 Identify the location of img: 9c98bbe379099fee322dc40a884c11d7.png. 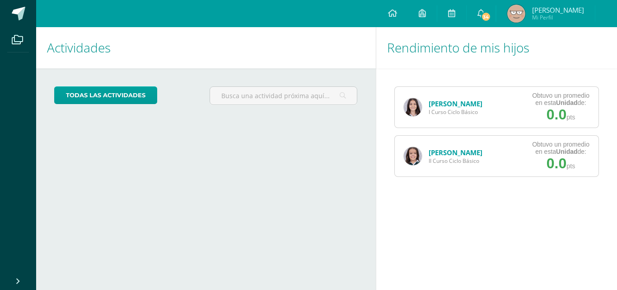
(516, 14).